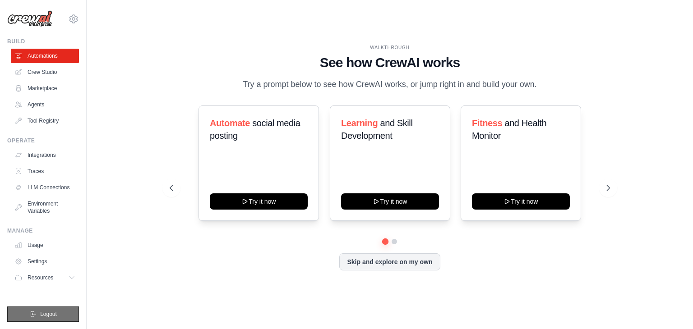 This screenshot has height=329, width=693. I want to click on img: Logo, so click(30, 19).